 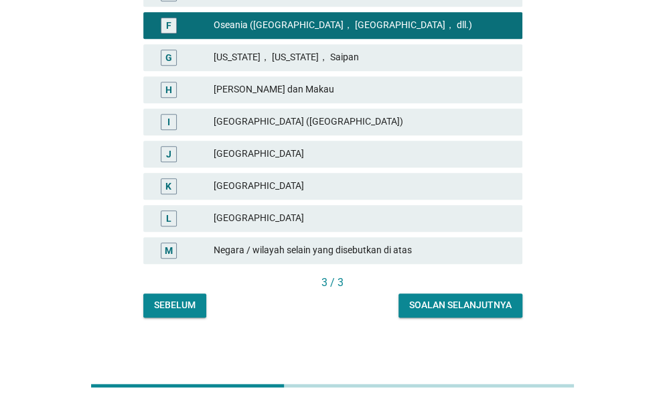 What do you see at coordinates (169, 25) in the screenshot?
I see `div: F` at bounding box center [169, 25].